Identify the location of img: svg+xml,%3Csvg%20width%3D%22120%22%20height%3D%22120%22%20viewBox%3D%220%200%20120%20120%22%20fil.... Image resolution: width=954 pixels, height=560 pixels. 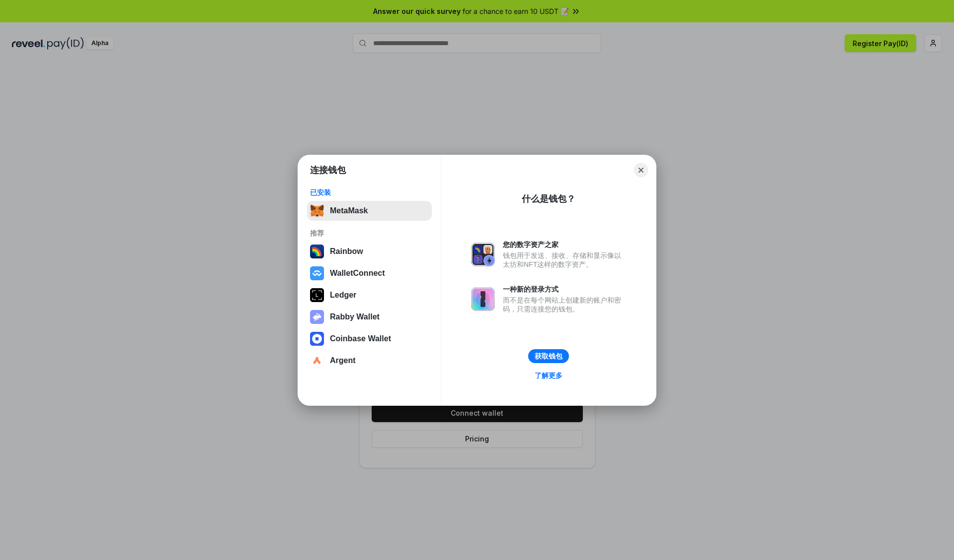
(317, 251).